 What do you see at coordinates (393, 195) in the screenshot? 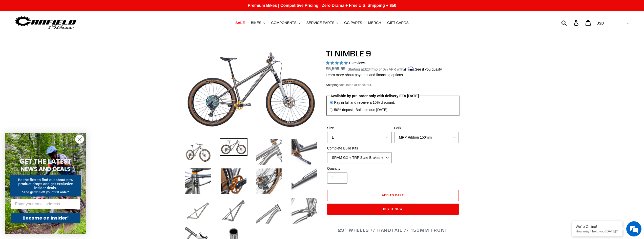
I see `span: Add to cart` at bounding box center [393, 195].